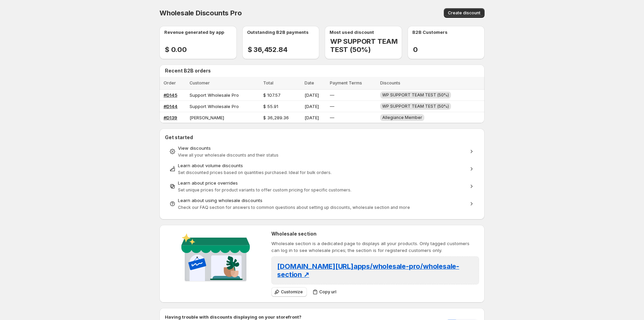 This screenshot has height=320, width=644. What do you see at coordinates (322, 200) in the screenshot?
I see `div: Learn about using wholesale discounts` at bounding box center [322, 200].